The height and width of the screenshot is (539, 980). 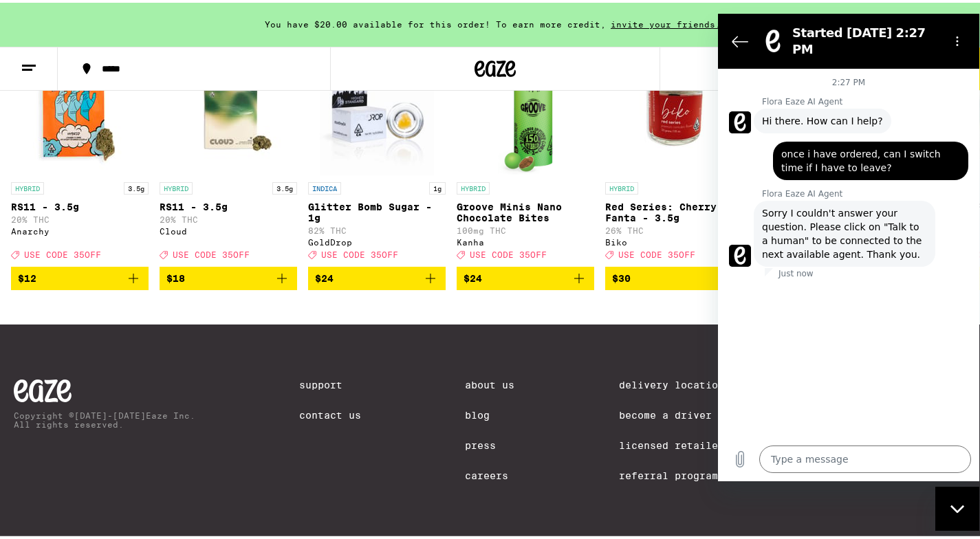 What do you see at coordinates (687, 443) in the screenshot?
I see `a: Licensed Retailers` at bounding box center [687, 443].